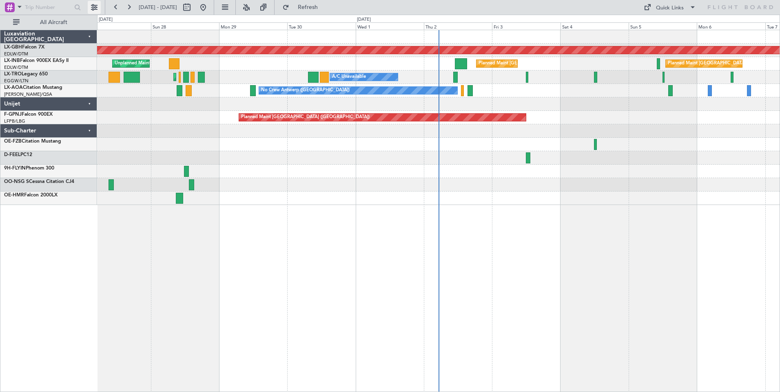 Image resolution: width=780 pixels, height=392 pixels. What do you see at coordinates (458, 26) in the screenshot?
I see `div: Thu 2` at bounding box center [458, 26].